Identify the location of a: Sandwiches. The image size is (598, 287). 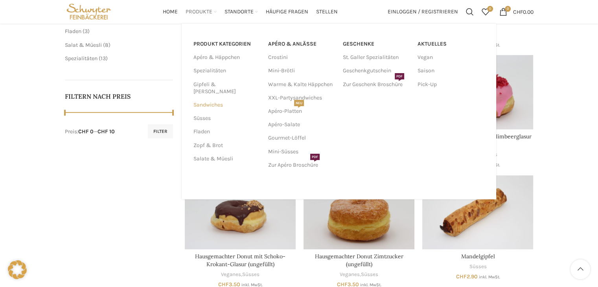
(226, 105).